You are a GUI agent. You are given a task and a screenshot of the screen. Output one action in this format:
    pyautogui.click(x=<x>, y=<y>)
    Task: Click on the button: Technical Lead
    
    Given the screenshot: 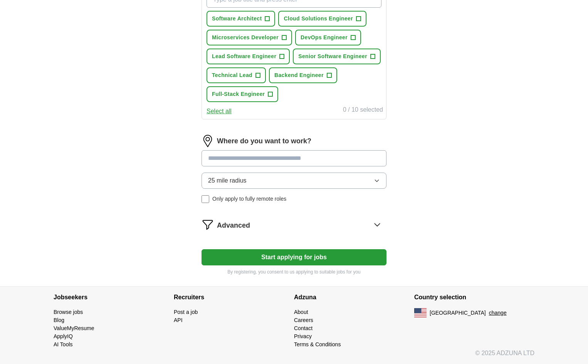 What is the action you would take?
    pyautogui.click(x=236, y=75)
    